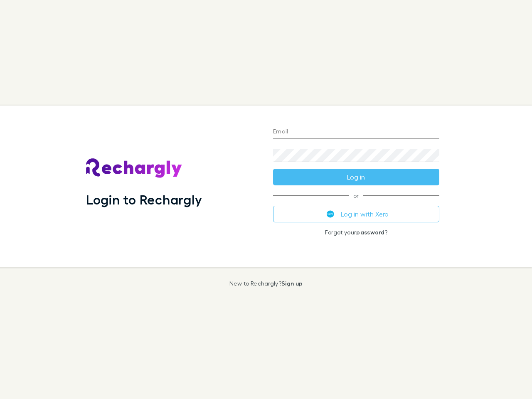 This screenshot has height=399, width=532. Describe the element at coordinates (356, 232) in the screenshot. I see `p: Forgot your ?` at that location.